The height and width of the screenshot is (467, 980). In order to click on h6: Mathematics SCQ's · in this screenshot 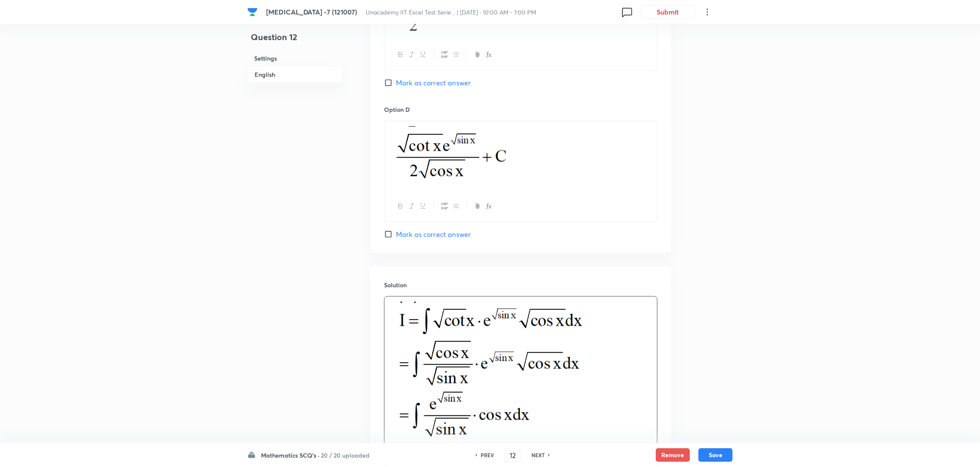, I will do `click(290, 455)`.